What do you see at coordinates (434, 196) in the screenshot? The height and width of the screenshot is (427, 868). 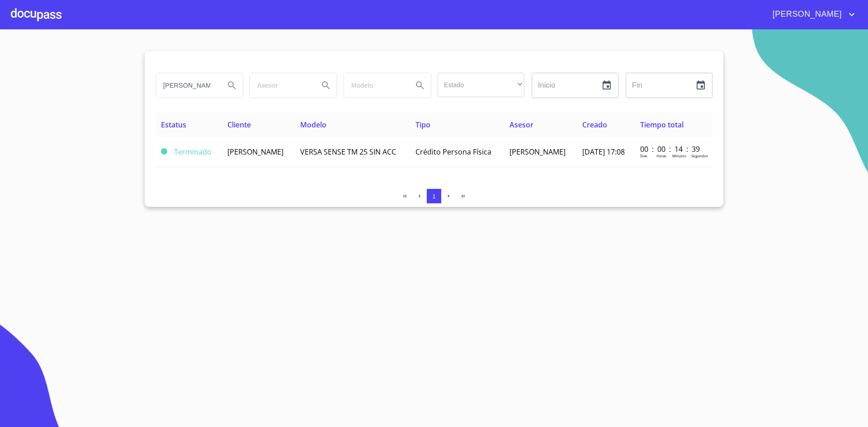 I see `button: 1` at bounding box center [434, 196].